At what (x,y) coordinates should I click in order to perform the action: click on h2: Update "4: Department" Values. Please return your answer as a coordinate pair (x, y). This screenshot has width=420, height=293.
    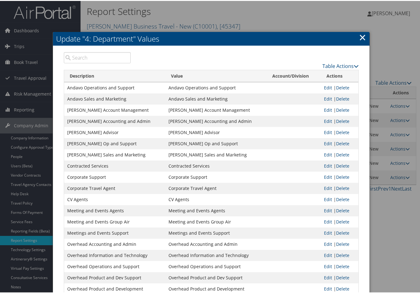
    Looking at the image, I should click on (211, 38).